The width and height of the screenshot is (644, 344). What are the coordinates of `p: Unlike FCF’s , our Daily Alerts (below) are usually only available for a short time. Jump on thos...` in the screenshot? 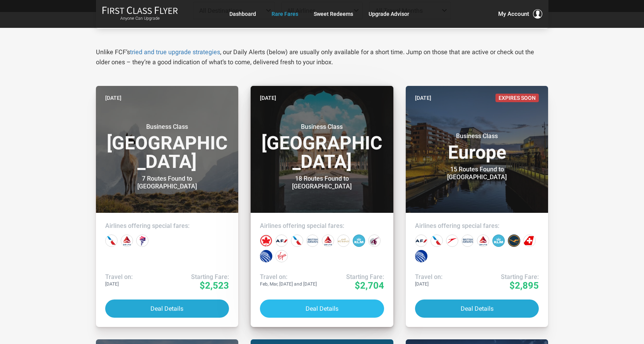 It's located at (322, 57).